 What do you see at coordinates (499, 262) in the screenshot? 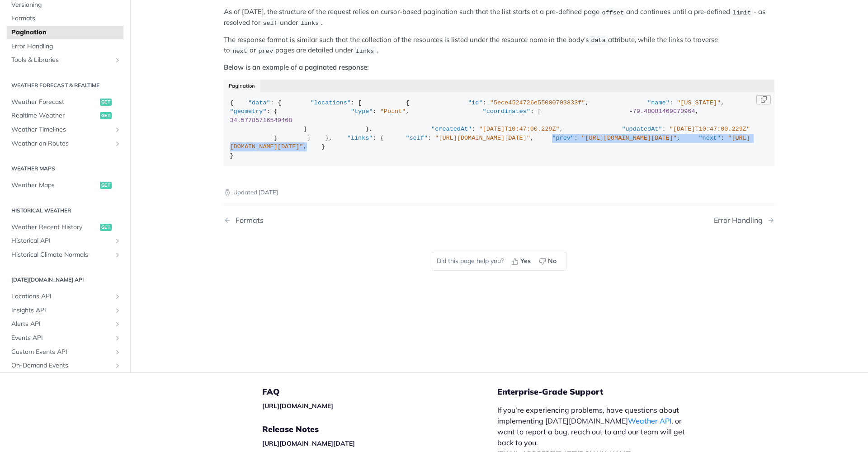
I see `div: Did this page help you?` at bounding box center [499, 262].